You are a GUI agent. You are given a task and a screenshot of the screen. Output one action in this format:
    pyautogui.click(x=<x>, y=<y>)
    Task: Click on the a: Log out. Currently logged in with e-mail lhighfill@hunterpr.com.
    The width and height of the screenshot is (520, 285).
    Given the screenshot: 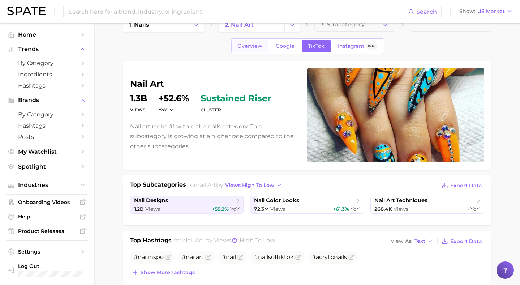 What is the action you would take?
    pyautogui.click(x=47, y=269)
    